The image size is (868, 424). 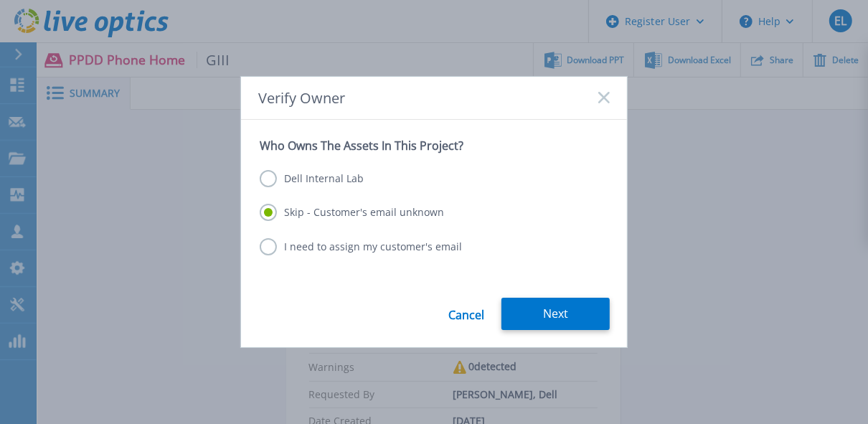 I want to click on label: Skip - Customer's email unknown, so click(x=352, y=212).